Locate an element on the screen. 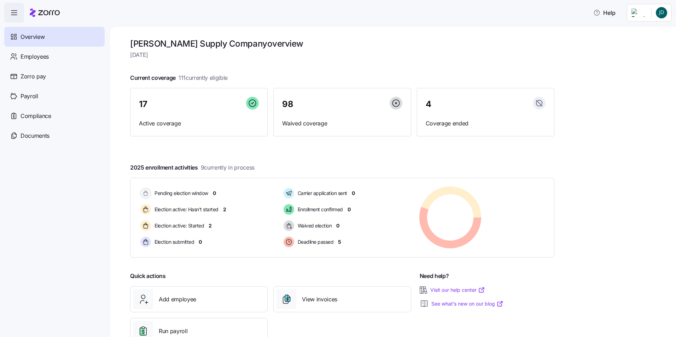  span: Help is located at coordinates (605, 13).